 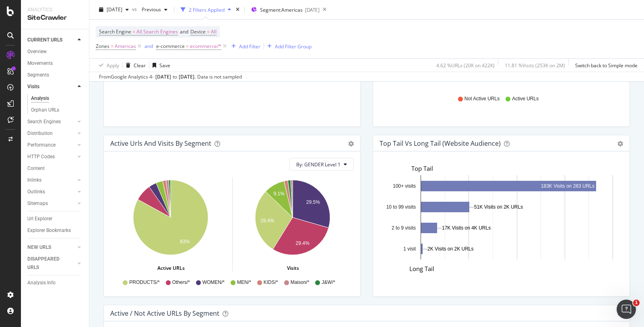 What do you see at coordinates (57, 110) in the screenshot?
I see `a: Orphan URLs` at bounding box center [57, 110].